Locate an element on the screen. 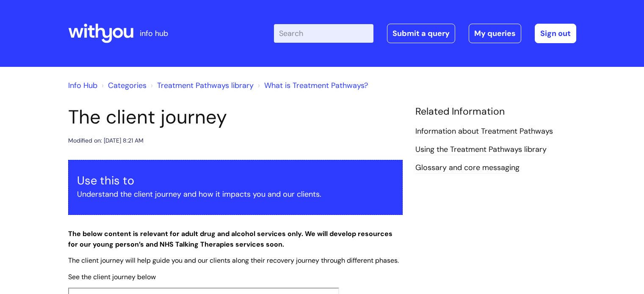  h1: The client journey is located at coordinates (235, 117).